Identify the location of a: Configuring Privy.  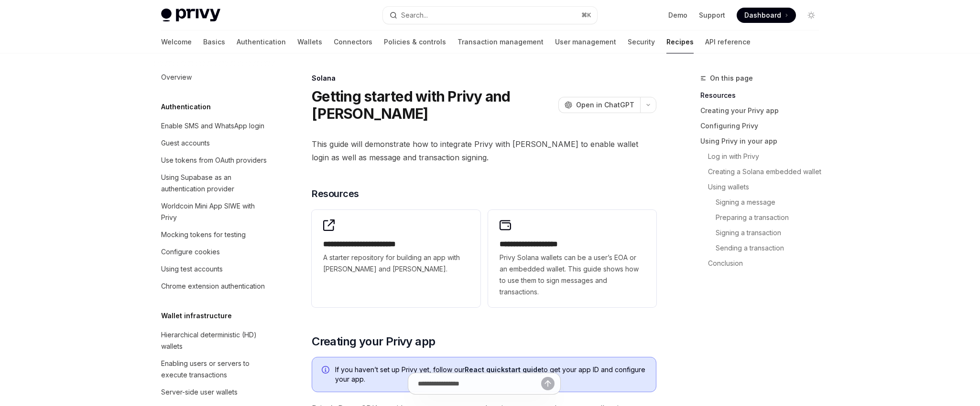
(763, 126).